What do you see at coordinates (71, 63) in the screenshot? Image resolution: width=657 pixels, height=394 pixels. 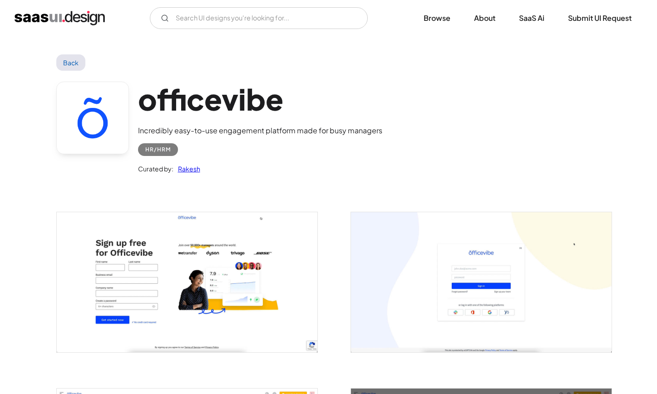 I see `a: Back` at bounding box center [71, 63].